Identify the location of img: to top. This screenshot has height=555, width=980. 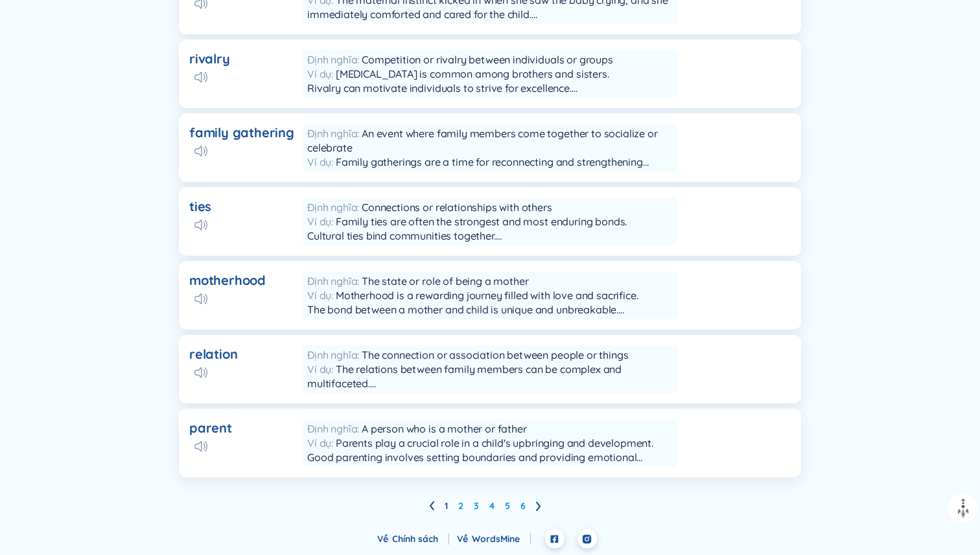
(963, 509).